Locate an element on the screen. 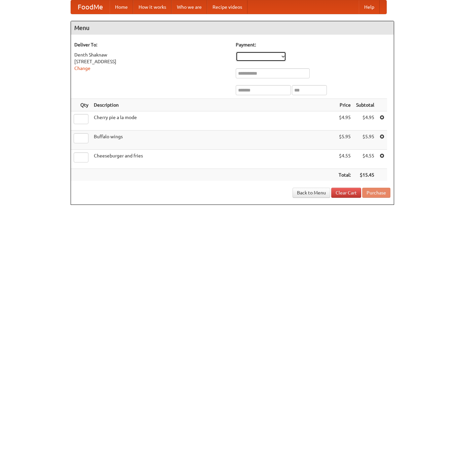 The image size is (457, 476). a: Home is located at coordinates (121, 7).